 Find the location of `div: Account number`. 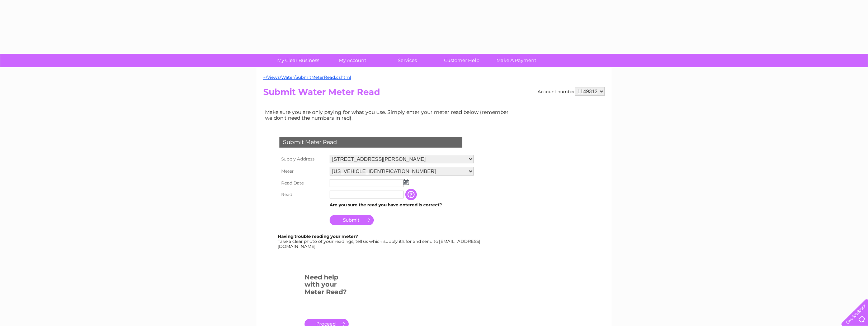

div: Account number is located at coordinates (571, 91).